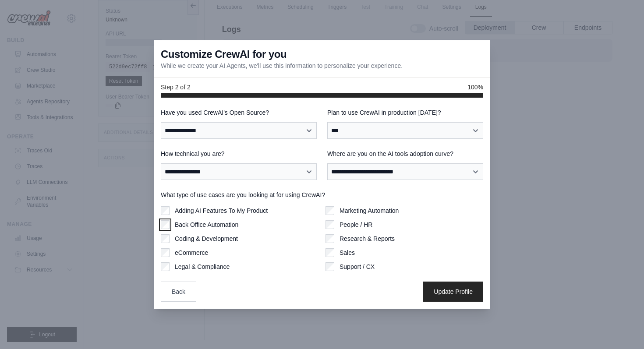  What do you see at coordinates (357, 267) in the screenshot?
I see `label: Support / CX` at bounding box center [357, 267].